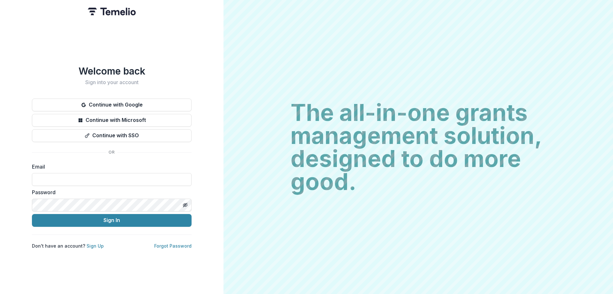  What do you see at coordinates (68, 245) in the screenshot?
I see `p: Don't have an account?` at bounding box center [68, 245].